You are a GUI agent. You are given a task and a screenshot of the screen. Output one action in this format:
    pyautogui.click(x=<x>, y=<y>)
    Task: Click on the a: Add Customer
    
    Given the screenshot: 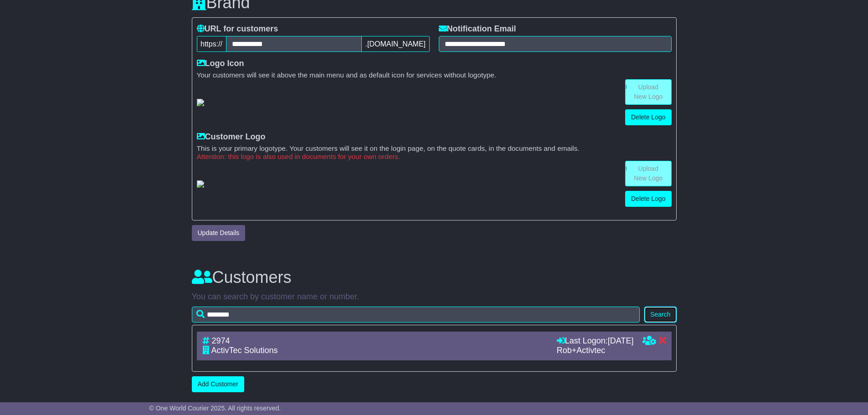 What is the action you would take?
    pyautogui.click(x=218, y=384)
    